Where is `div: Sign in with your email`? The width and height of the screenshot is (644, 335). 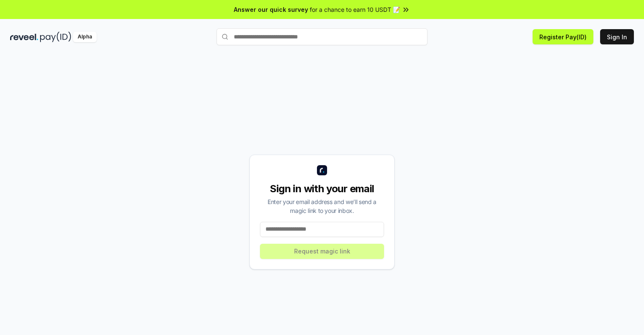
div: Sign in with your email is located at coordinates (322, 189).